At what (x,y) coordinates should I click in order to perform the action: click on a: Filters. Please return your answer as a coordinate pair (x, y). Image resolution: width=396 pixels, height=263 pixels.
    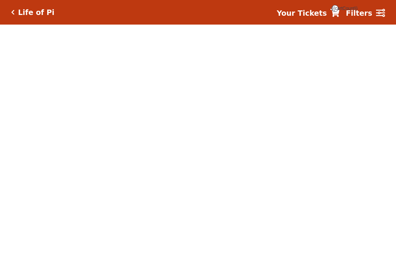
    Looking at the image, I should click on (365, 13).